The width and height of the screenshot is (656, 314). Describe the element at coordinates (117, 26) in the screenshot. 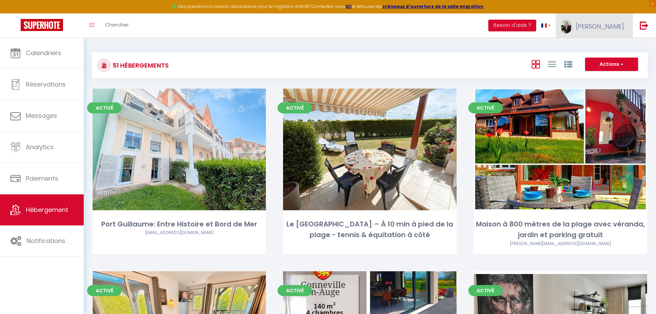

I see `a: Chercher` at that location.